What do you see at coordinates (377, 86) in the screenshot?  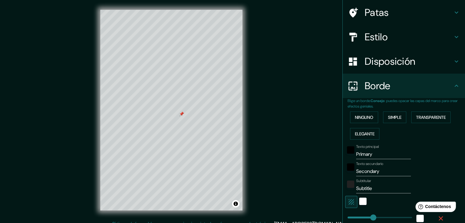 I see `font: Borde` at bounding box center [377, 86].